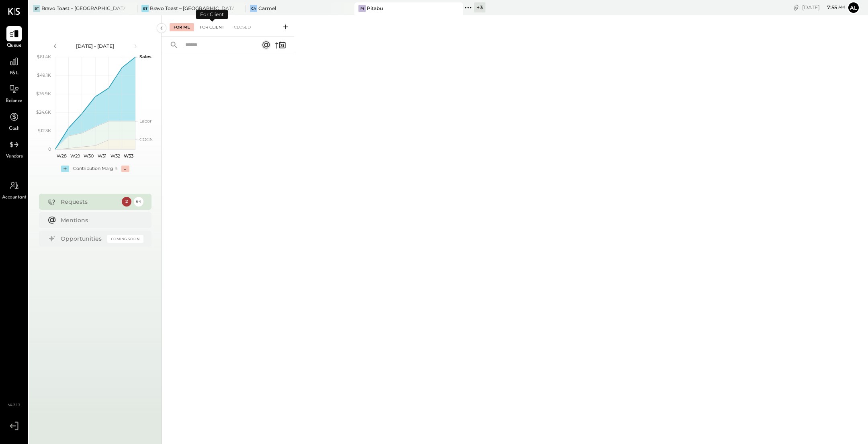  Describe the element at coordinates (75, 156) in the screenshot. I see `text: W29` at that location.